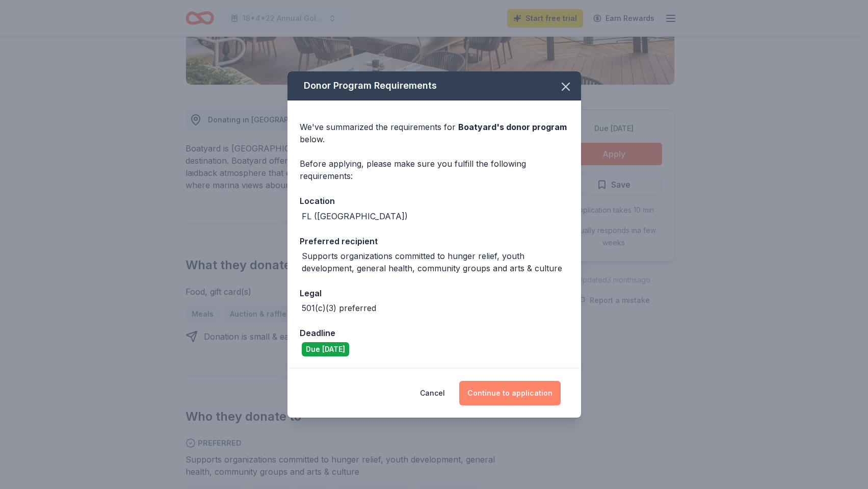  I want to click on div: Supports organizations committed to hunger relief, youth development, general health, community g..., so click(435, 262).